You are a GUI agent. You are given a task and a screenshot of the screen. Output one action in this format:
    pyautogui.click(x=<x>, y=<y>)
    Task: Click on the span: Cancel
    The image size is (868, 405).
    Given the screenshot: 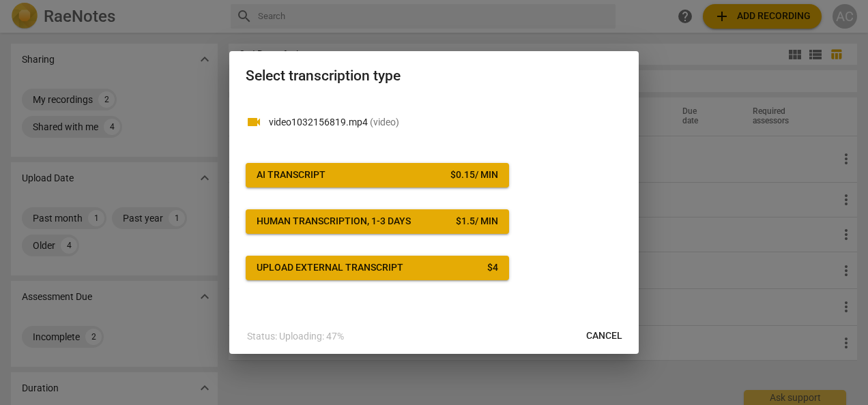 What is the action you would take?
    pyautogui.click(x=604, y=336)
    